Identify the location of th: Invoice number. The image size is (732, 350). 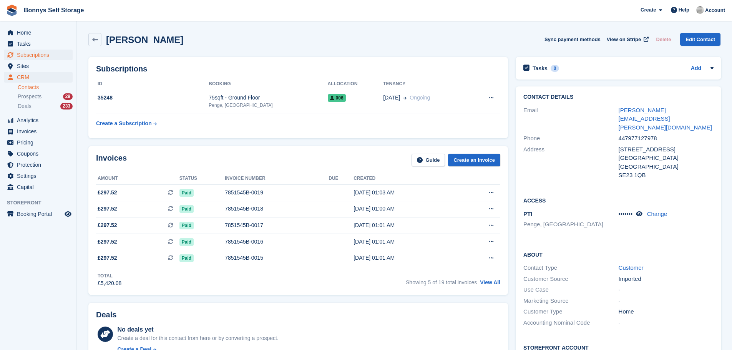
(277, 179).